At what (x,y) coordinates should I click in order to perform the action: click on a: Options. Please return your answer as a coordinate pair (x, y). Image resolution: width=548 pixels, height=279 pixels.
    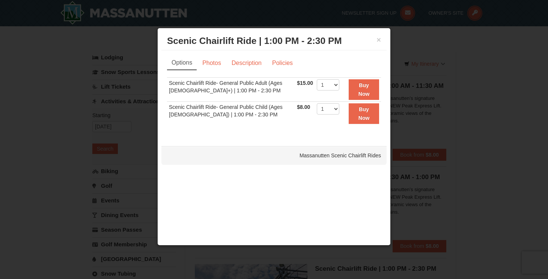
    Looking at the image, I should click on (182, 63).